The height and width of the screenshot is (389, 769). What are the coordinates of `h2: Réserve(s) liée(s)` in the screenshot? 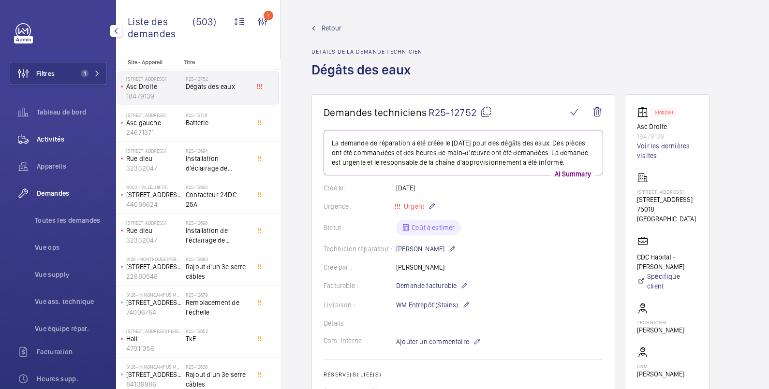 It's located at (464, 375).